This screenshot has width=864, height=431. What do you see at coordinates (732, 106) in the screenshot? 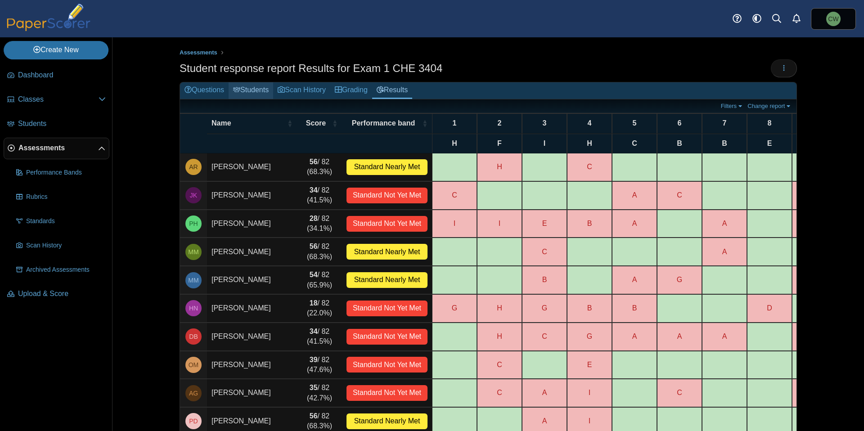
I see `a: Filters` at bounding box center [732, 106].